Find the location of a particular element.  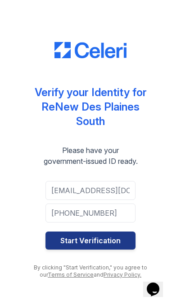

button: Start Verification is located at coordinates (91, 240).